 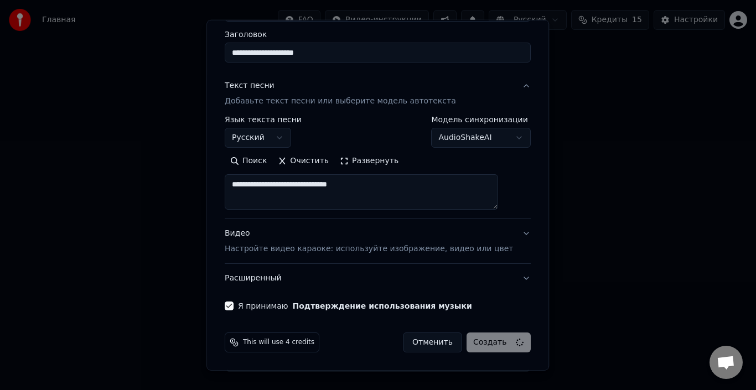 I want to click on button: Текст песниДобавьте текст песни или выберите модель автотекста, so click(x=377, y=94).